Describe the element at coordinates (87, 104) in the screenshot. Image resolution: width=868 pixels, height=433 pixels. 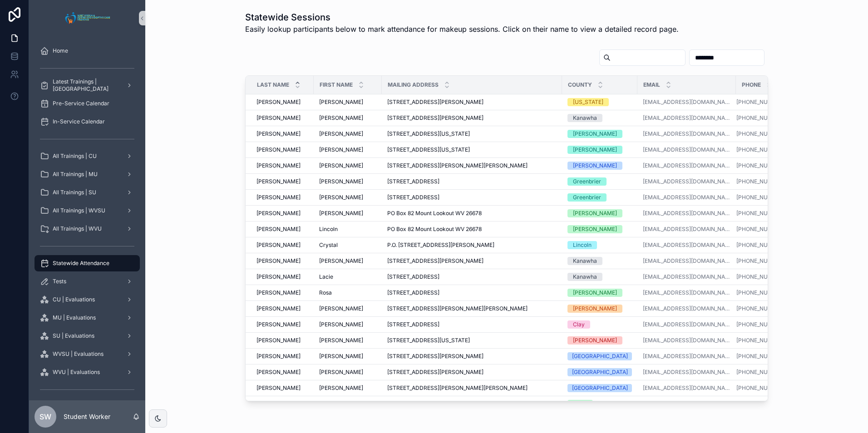
I see `a: Pre-Service Calendar` at that location.